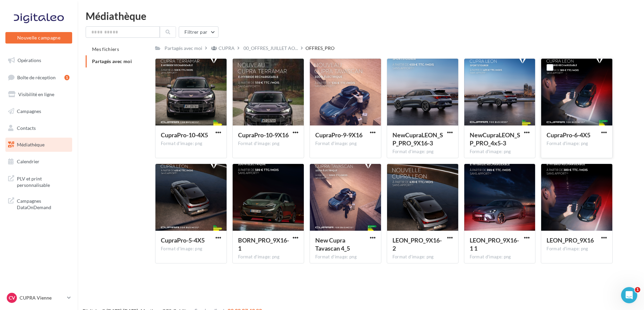  I want to click on span: 00_OFFRES_JUILLET AO..., so click(271, 48).